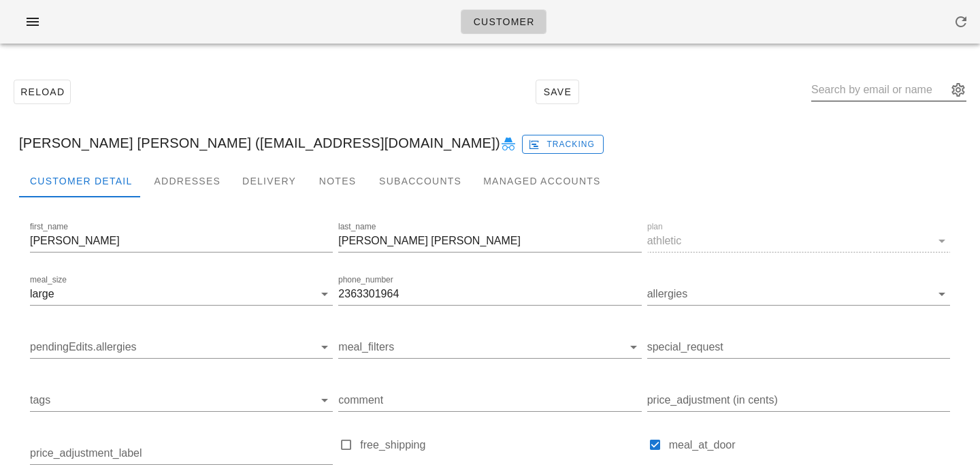 This screenshot has width=980, height=471. What do you see at coordinates (338, 181) in the screenshot?
I see `div: Notes` at bounding box center [338, 181].